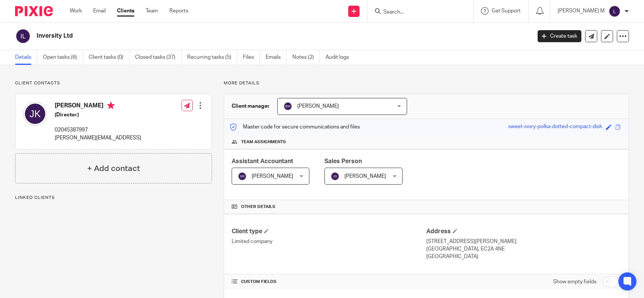 The height and width of the screenshot is (298, 644). Describe the element at coordinates (417, 12) in the screenshot. I see `input: Search` at that location.